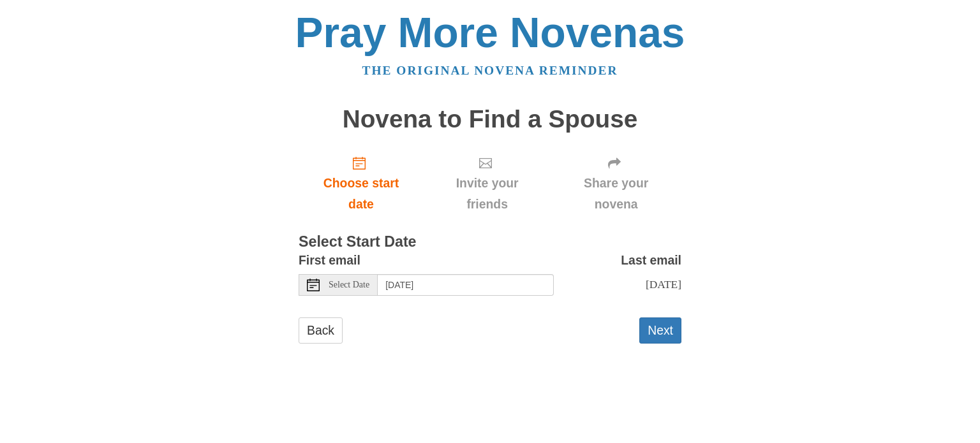  Describe the element at coordinates (661, 330) in the screenshot. I see `button: Next` at that location.